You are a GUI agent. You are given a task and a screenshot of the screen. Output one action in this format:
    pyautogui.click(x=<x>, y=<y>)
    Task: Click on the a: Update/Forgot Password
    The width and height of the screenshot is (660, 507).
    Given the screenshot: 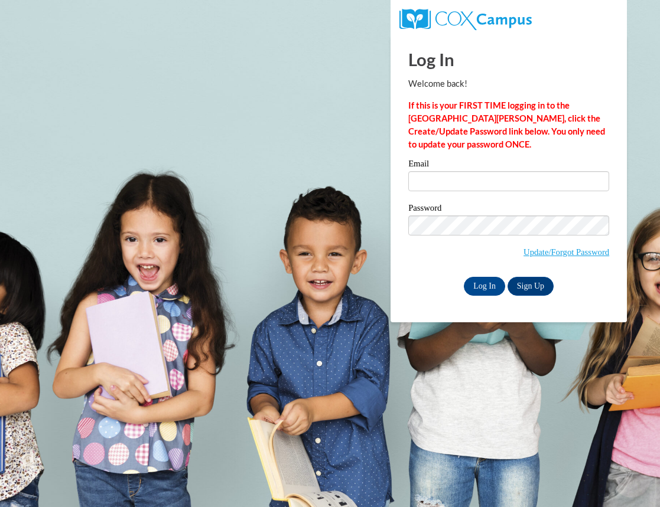 What is the action you would take?
    pyautogui.click(x=566, y=252)
    